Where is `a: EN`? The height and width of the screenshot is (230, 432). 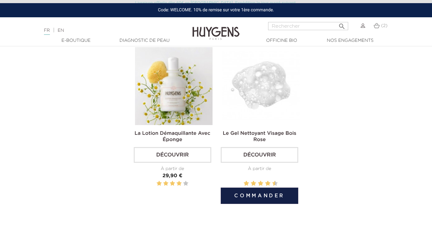 a: EN is located at coordinates (61, 30).